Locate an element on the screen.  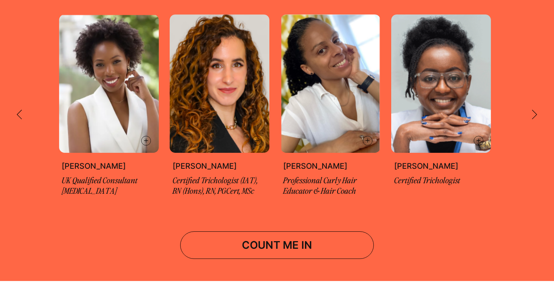
span: Certified Trichologist (IAT), BN (Hons), RN, PGCert, MSc is located at coordinates (215, 185).